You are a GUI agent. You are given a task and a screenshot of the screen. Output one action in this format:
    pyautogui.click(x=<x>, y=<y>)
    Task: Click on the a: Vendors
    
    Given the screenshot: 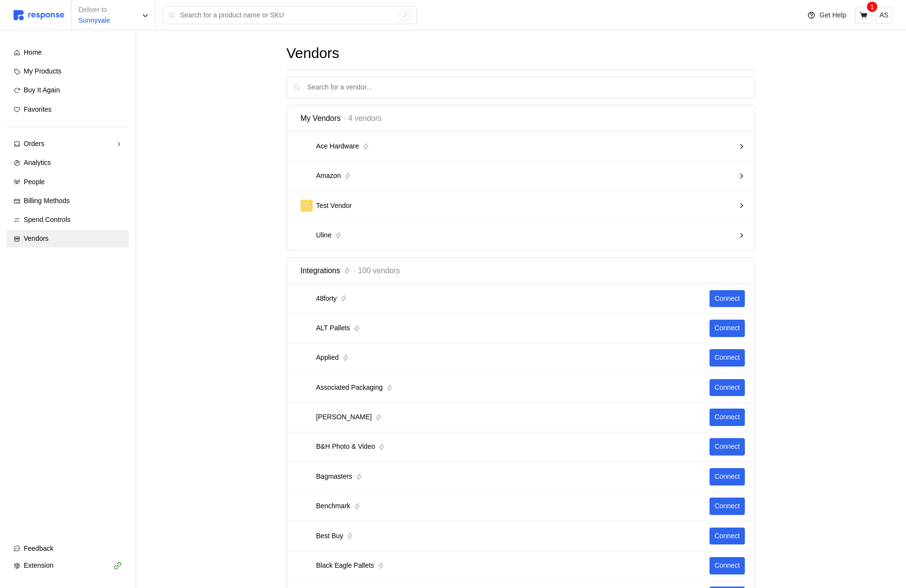 What is the action you would take?
    pyautogui.click(x=68, y=239)
    